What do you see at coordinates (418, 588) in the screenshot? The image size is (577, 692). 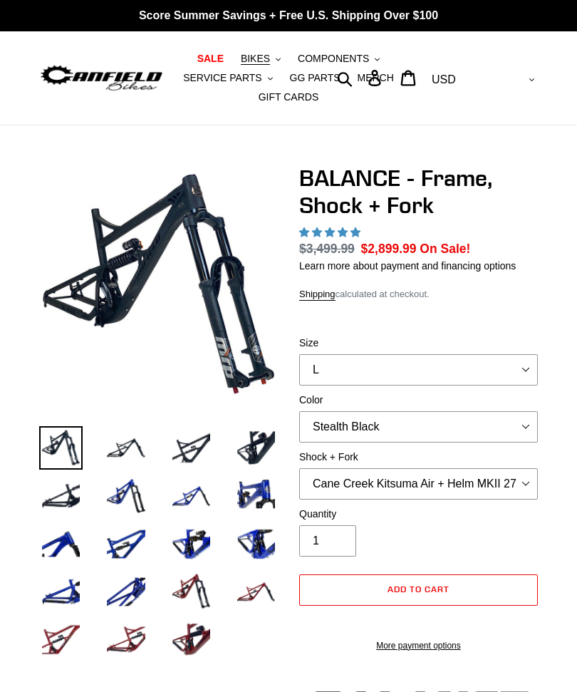 I see `span: Add to cart` at bounding box center [418, 588].